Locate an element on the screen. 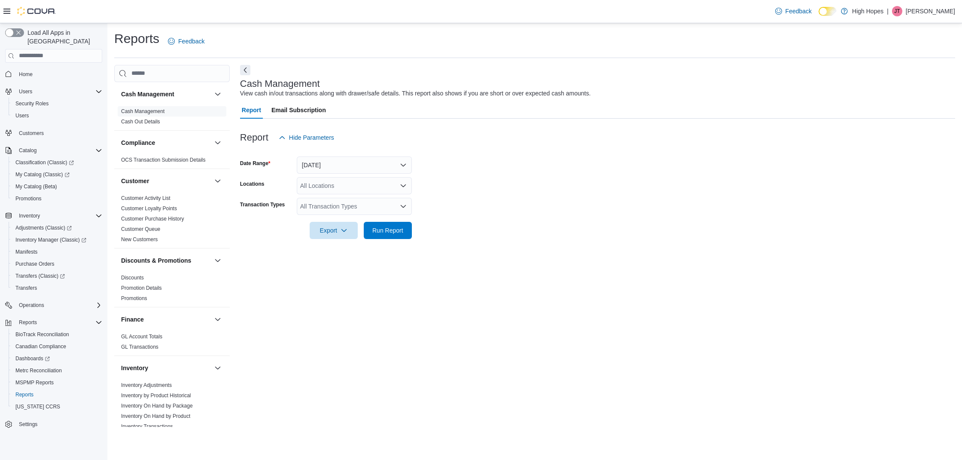 This screenshot has width=962, height=460. button: Customers is located at coordinates (54, 133).